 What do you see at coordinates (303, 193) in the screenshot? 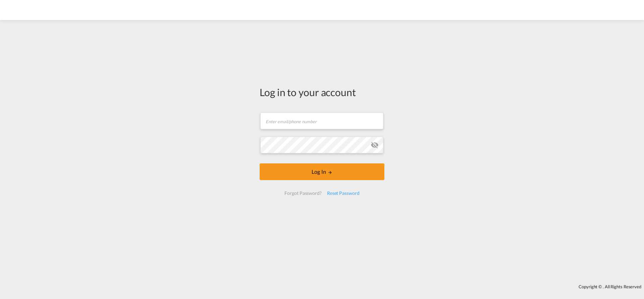
I see `div: Forgot Password?` at bounding box center [303, 193].